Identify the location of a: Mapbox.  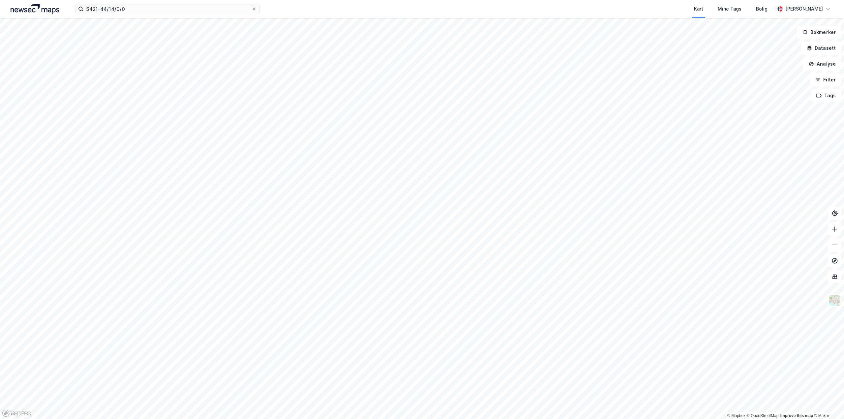
(737, 416).